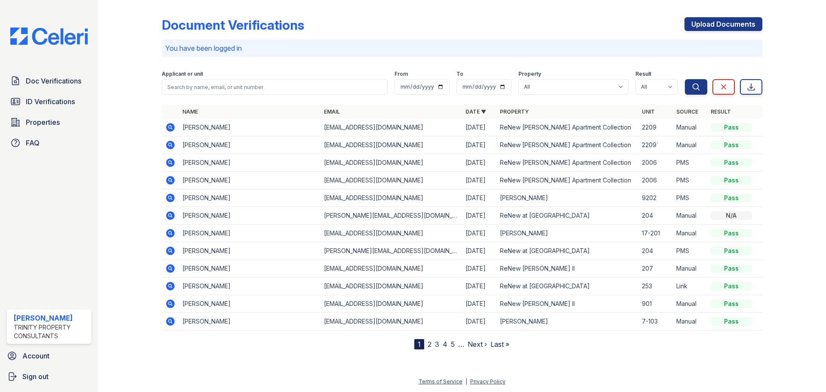 This screenshot has width=826, height=392. Describe the element at coordinates (656, 286) in the screenshot. I see `td: 253` at that location.